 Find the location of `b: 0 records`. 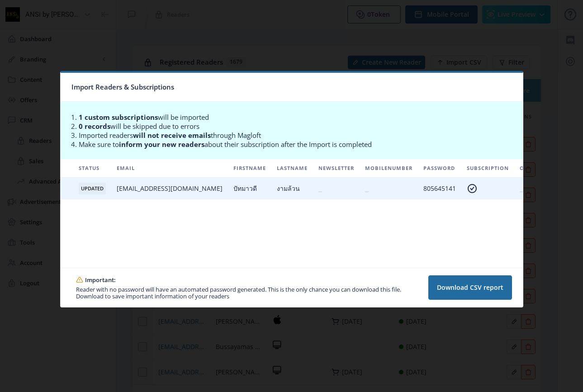

b: 0 records is located at coordinates (95, 126).